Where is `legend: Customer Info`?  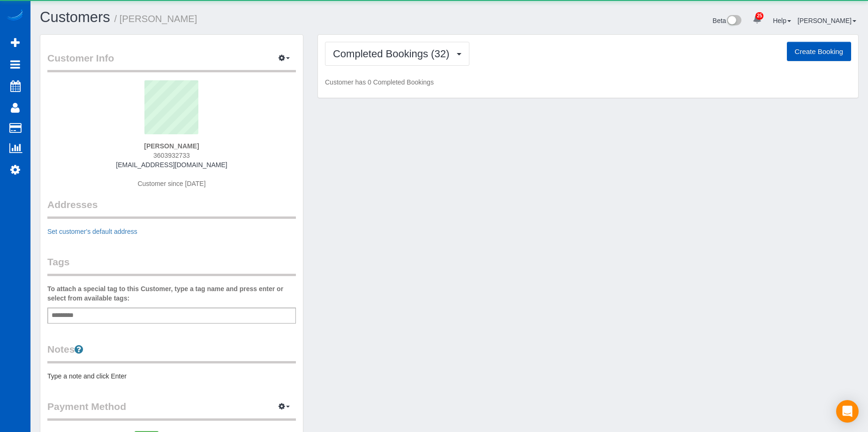
legend: Customer Info is located at coordinates (172, 62).